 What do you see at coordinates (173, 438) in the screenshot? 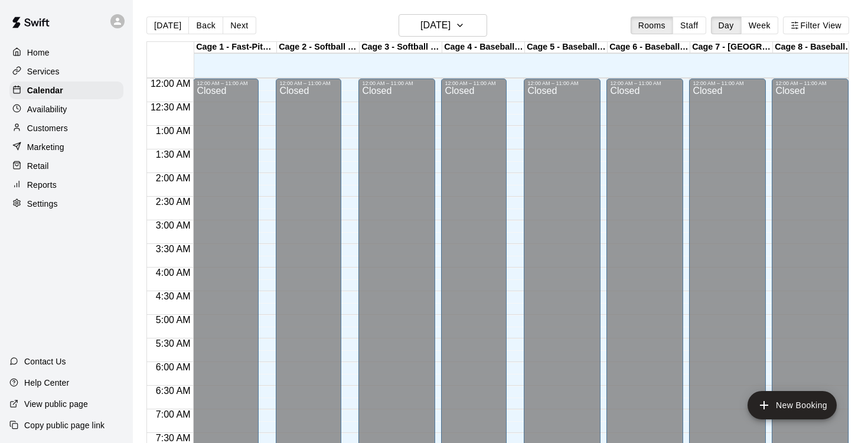
I see `span: 7:30 AM` at bounding box center [173, 438].